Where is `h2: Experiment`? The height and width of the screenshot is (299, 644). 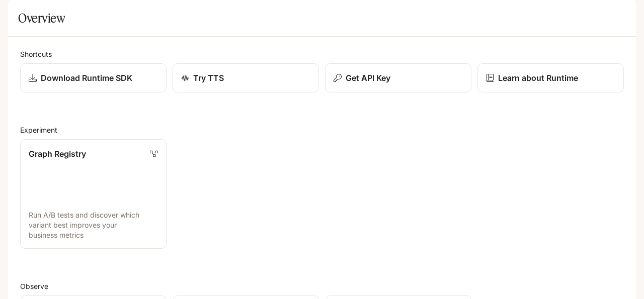
h2: Experiment is located at coordinates (322, 130).